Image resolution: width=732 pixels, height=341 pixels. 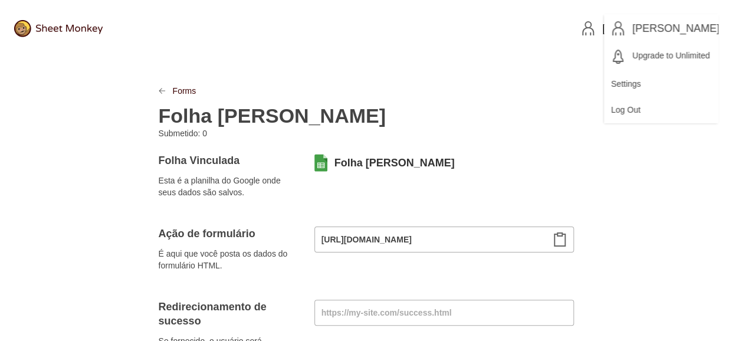 I want to click on input: https://my-site.com/success.html, so click(x=444, y=313).